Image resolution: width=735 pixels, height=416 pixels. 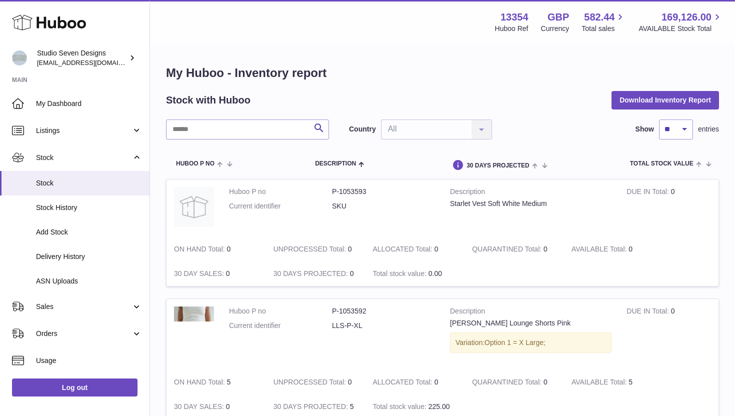 I want to click on div: Studio Seven Designs, so click(x=82, y=58).